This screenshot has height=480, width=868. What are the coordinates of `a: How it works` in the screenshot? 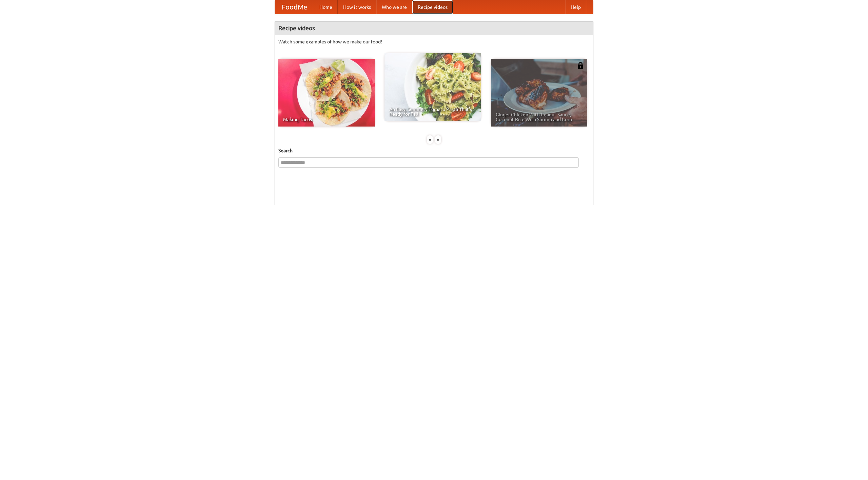 It's located at (357, 7).